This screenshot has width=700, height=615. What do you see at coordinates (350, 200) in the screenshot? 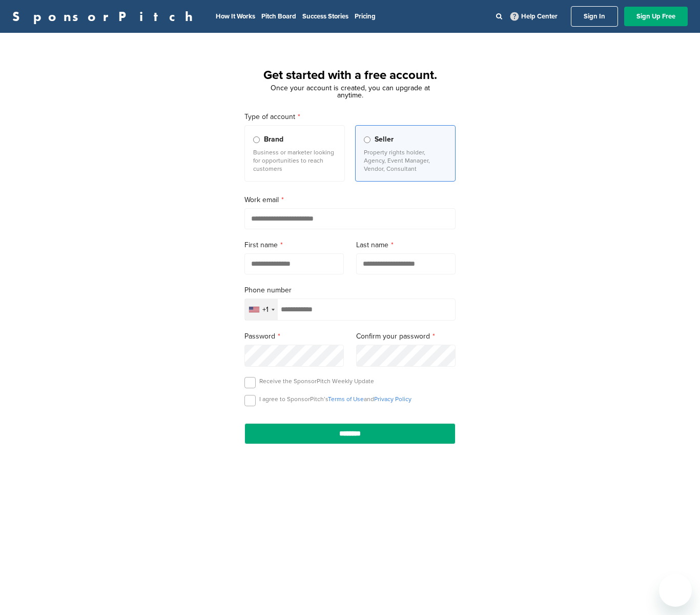
I see `label: Work email` at bounding box center [350, 200].